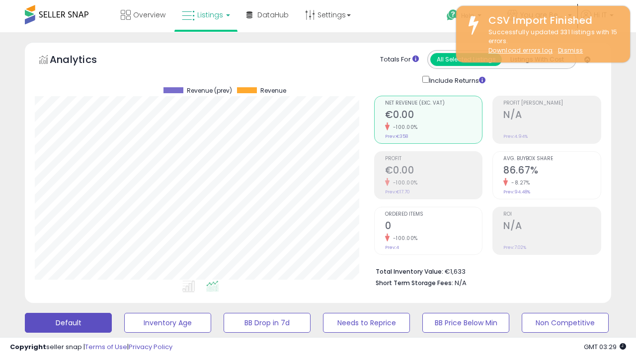 This screenshot has height=357, width=636. Describe the element at coordinates (28, 347) in the screenshot. I see `strong: Copyright` at that location.